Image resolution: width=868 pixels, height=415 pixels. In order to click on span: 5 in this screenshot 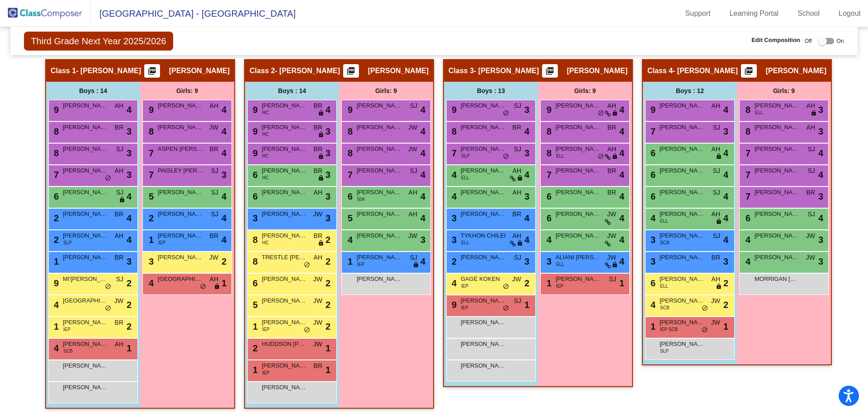, I will do `click(150, 197)`.